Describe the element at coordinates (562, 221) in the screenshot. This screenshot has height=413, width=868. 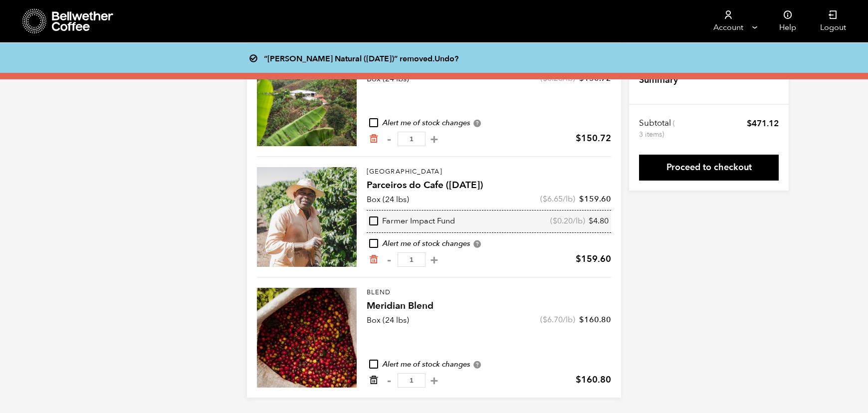
I see `bdi: 0.20` at that location.